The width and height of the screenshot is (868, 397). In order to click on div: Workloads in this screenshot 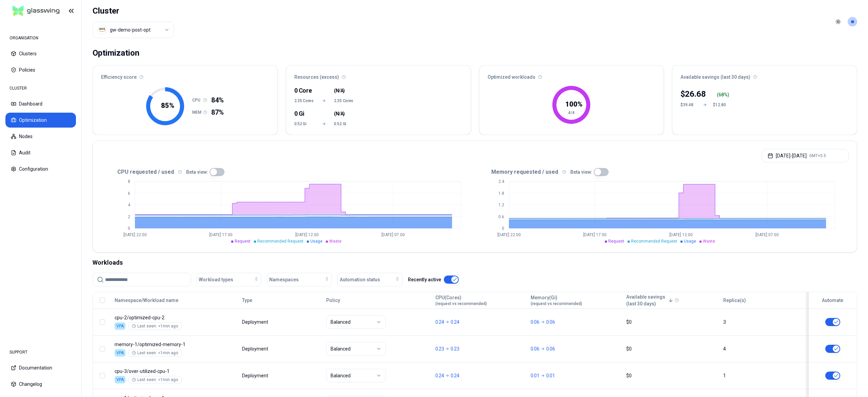, I will do `click(475, 263)`.